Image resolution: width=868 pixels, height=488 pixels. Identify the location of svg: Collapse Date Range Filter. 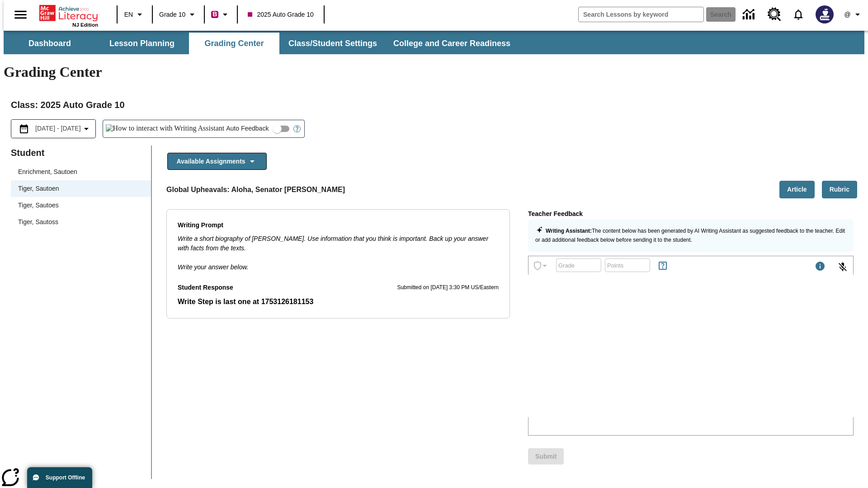
(86, 129).